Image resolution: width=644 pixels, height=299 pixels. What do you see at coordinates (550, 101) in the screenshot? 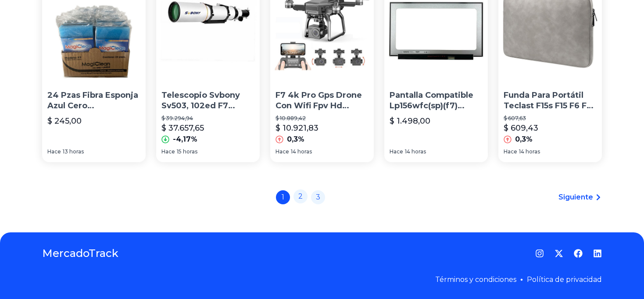
I see `p: Funda Para Portátil Teclast F15s F15 F6 F6s 13.3 F7 Plus` at bounding box center [550, 101].